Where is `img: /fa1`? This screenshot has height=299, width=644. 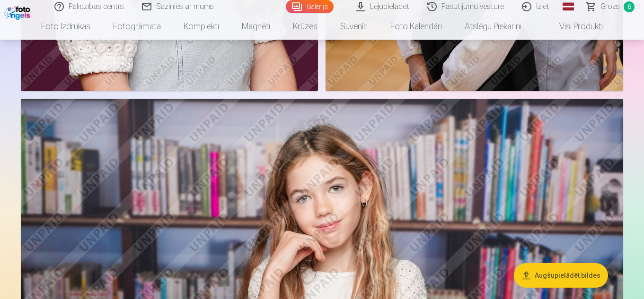 img: /fa1 is located at coordinates (18, 12).